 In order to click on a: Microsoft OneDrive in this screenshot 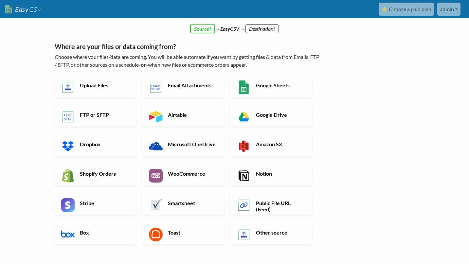, I will do `click(183, 144)`.